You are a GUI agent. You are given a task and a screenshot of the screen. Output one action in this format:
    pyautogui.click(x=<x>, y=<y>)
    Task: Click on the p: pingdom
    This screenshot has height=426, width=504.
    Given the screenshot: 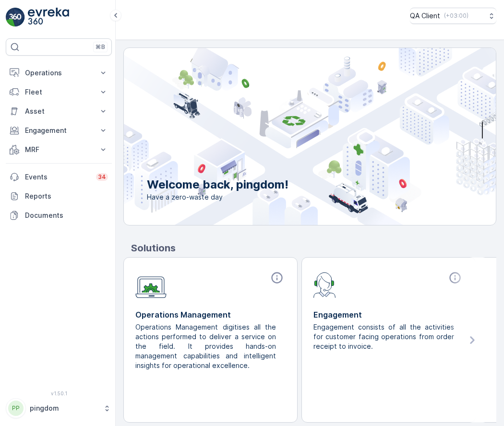 What is the action you would take?
    pyautogui.click(x=64, y=409)
    